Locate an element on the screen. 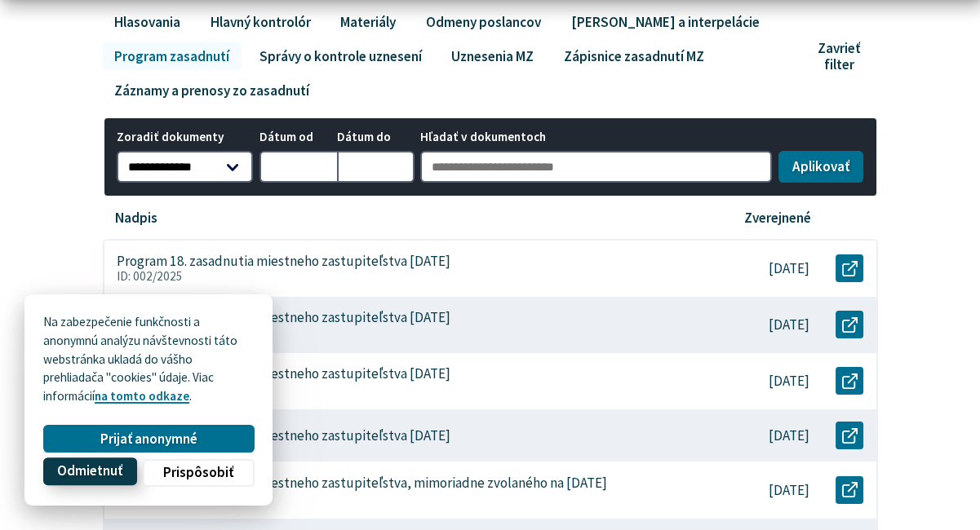 This screenshot has width=980, height=530. a: Program zasadnutí is located at coordinates (172, 56).